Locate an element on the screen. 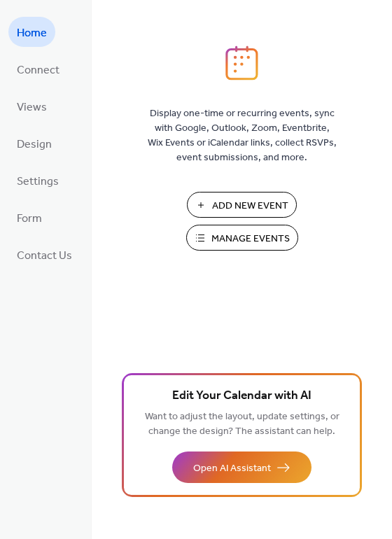 This screenshot has width=392, height=539. span: Home is located at coordinates (32, 33).